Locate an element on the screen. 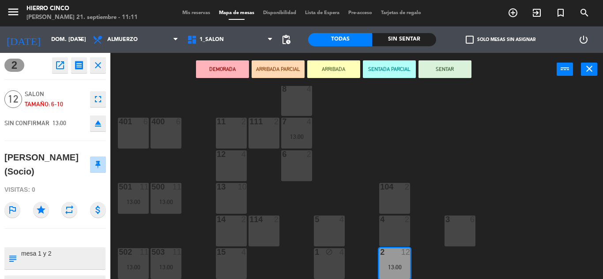  span: Lista de Espera is located at coordinates (322, 13).